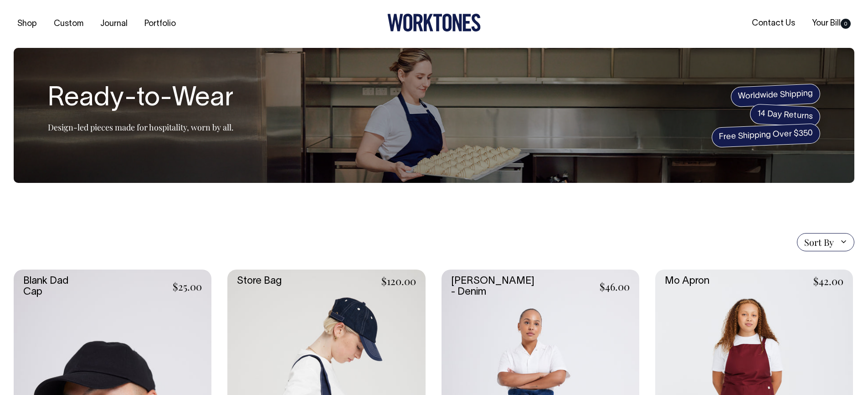 The height and width of the screenshot is (395, 868). What do you see at coordinates (140, 99) in the screenshot?
I see `h1: Ready-to-Wear` at bounding box center [140, 99].